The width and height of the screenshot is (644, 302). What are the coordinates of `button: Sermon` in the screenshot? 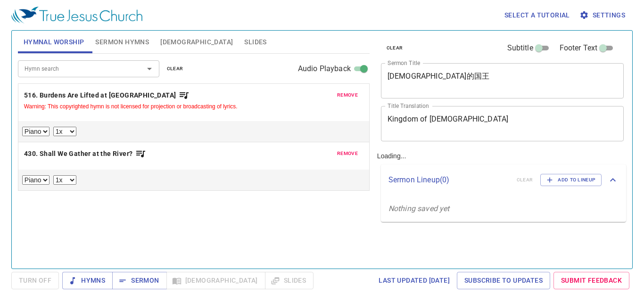 It's located at (139, 281).